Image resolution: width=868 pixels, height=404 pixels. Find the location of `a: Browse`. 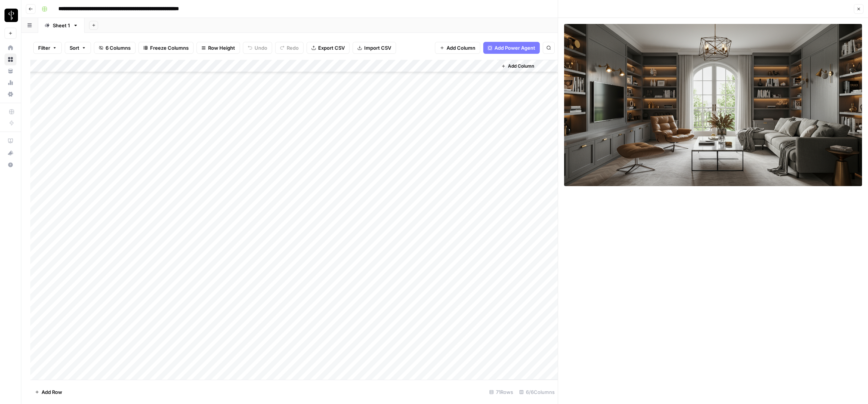

a: Browse is located at coordinates (10, 59).